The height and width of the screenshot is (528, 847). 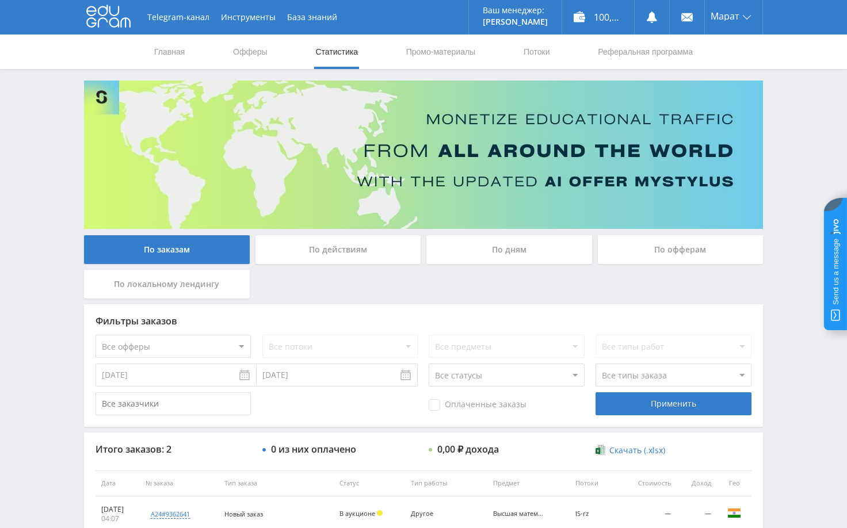 What do you see at coordinates (117, 519) in the screenshot?
I see `div: 04:07` at bounding box center [117, 519].